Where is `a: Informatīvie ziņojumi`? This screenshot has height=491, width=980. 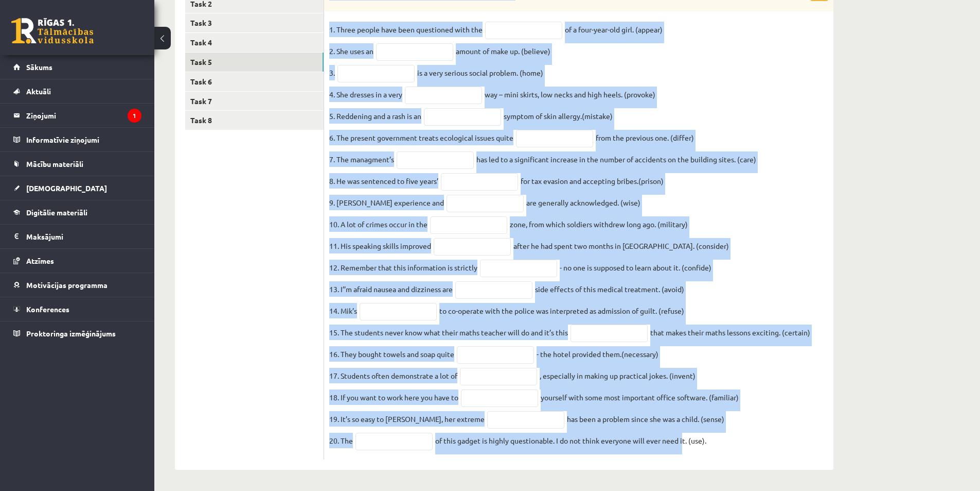 a: Informatīvie ziņojumi is located at coordinates (77, 140).